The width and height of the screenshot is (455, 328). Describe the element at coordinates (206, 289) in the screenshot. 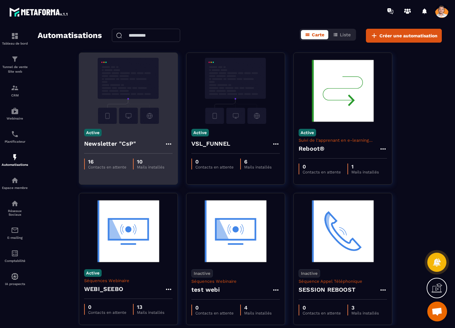

I see `h4: test webi` at that location.